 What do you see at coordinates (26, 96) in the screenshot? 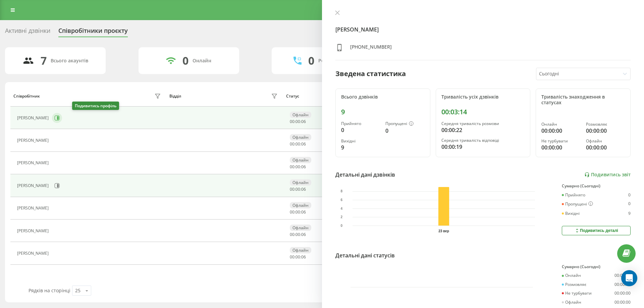
I see `div: Співробітник` at bounding box center [26, 96].